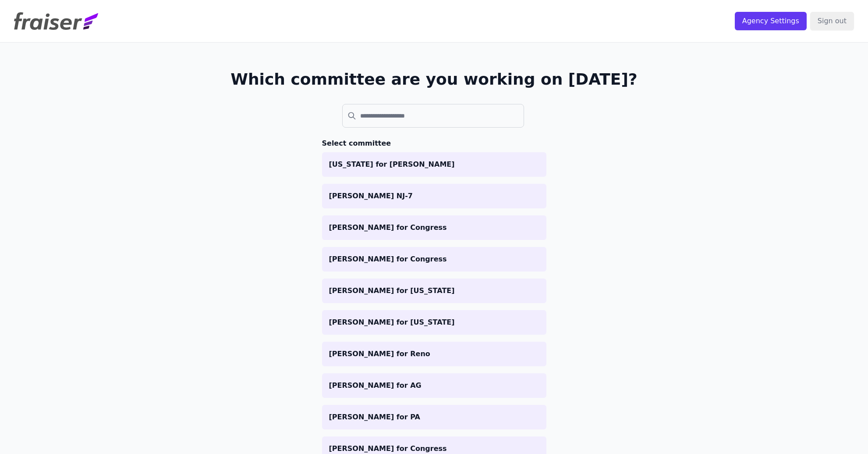  I want to click on input: Agency Settings, so click(771, 21).